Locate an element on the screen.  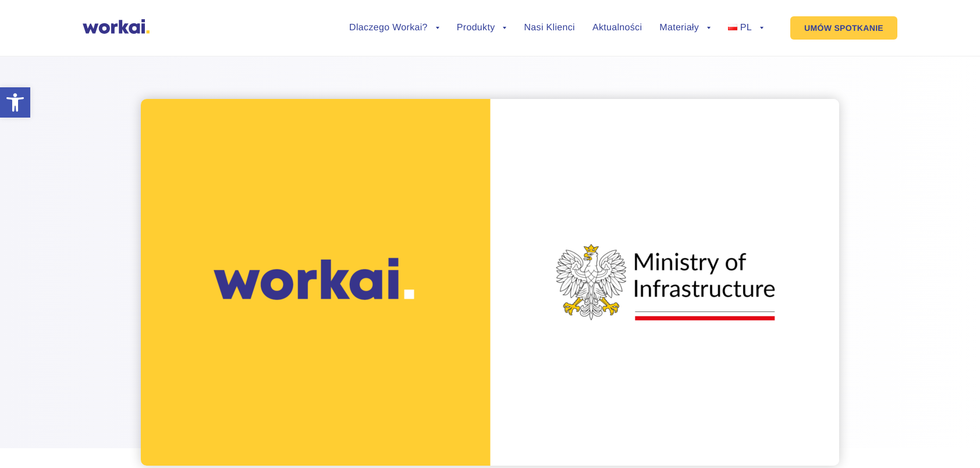
img: government intranet is located at coordinates (490, 282).